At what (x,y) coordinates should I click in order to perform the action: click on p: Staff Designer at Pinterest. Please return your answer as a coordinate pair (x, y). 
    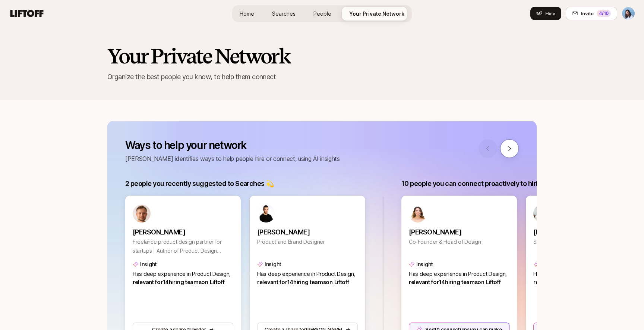
    Looking at the image, I should click on (584, 242).